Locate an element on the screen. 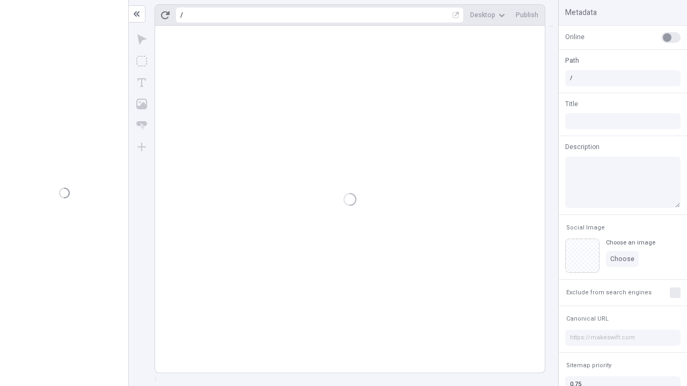  span: Sitemap priority is located at coordinates (589, 365).